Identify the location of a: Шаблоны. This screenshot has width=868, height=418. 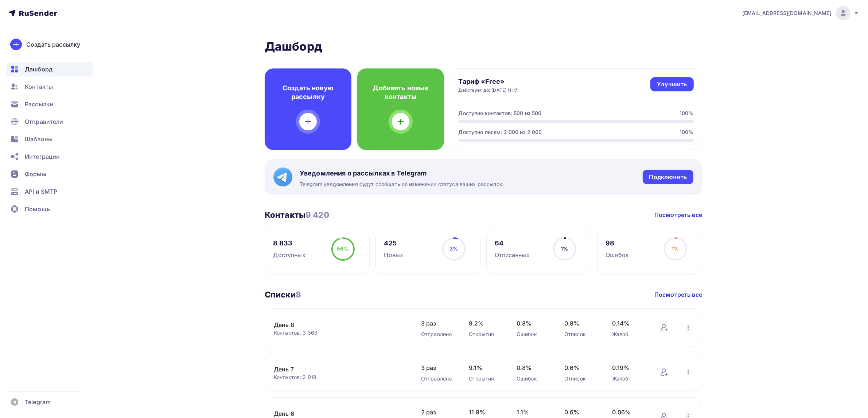
(49, 139).